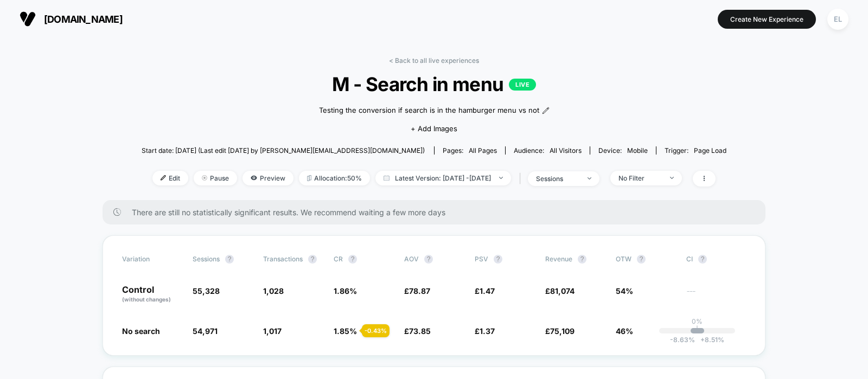 Image resolution: width=868 pixels, height=379 pixels. I want to click on img: rebalance, so click(309, 178).